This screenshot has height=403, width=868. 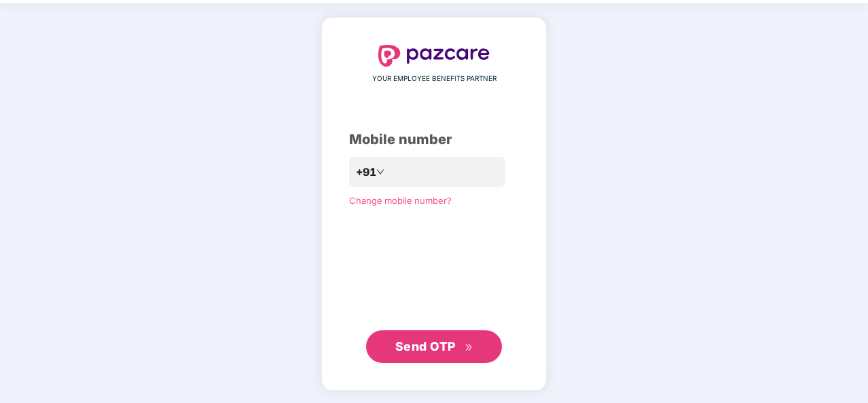 I want to click on span: down, so click(x=380, y=172).